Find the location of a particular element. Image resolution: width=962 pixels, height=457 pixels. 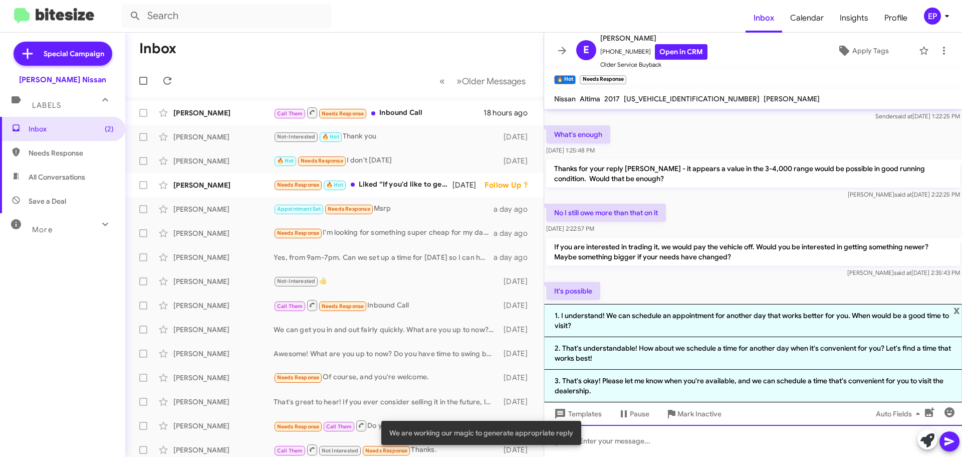

a: Profile is located at coordinates (896, 18).